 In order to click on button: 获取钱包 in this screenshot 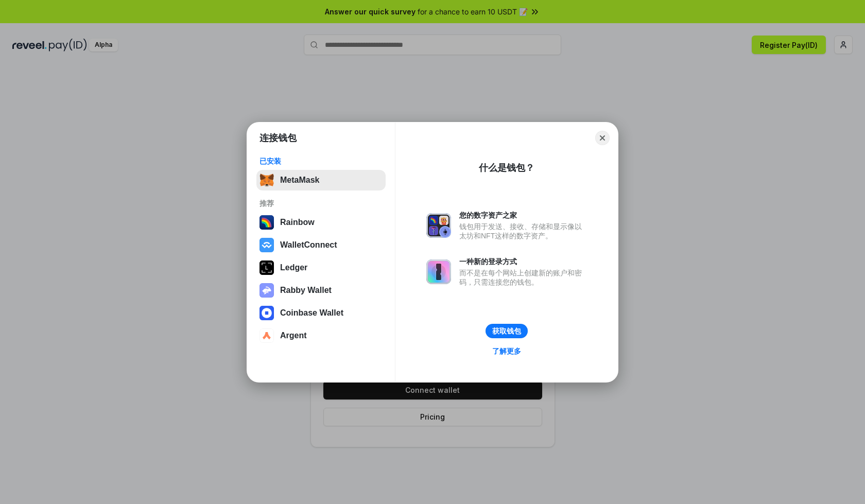, I will do `click(506, 331)`.